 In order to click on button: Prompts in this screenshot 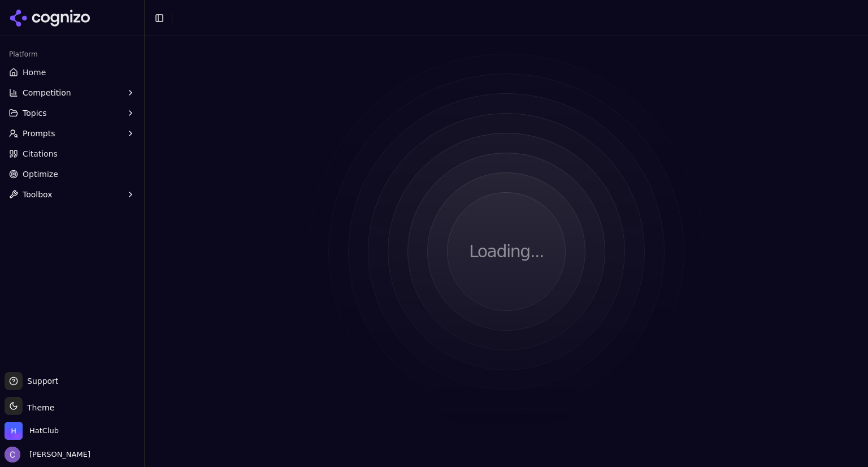, I will do `click(72, 133)`.